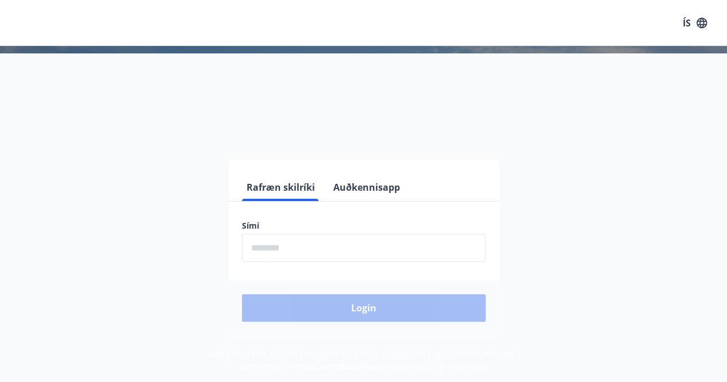 Image resolution: width=727 pixels, height=382 pixels. What do you see at coordinates (363, 360) in the screenshot?
I see `span: Með því að skrá þig inn samþykkir þú að upplýsingar um þig séu meðhöndlaðar í samræmi við Starfsm...` at bounding box center [363, 360].